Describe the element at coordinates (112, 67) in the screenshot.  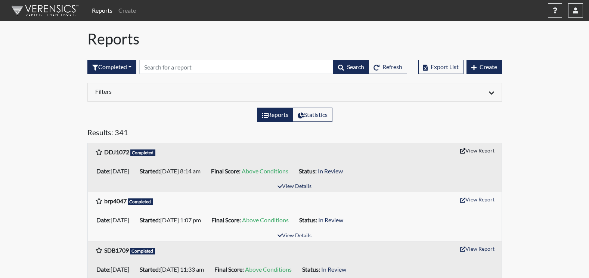
I see `button: Completed` at that location.